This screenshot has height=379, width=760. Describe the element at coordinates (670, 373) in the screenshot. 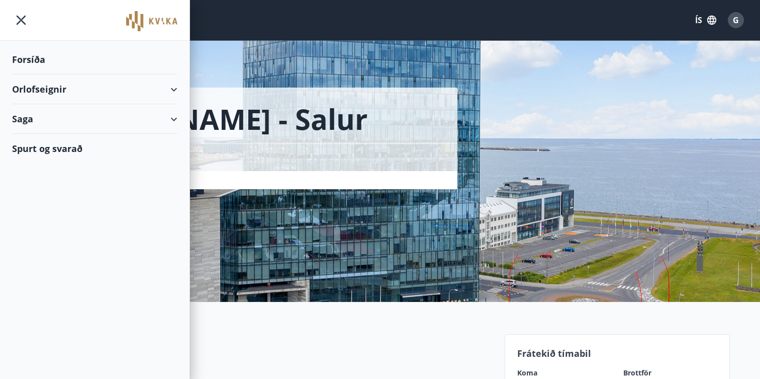

I see `label: Brottför` at that location.